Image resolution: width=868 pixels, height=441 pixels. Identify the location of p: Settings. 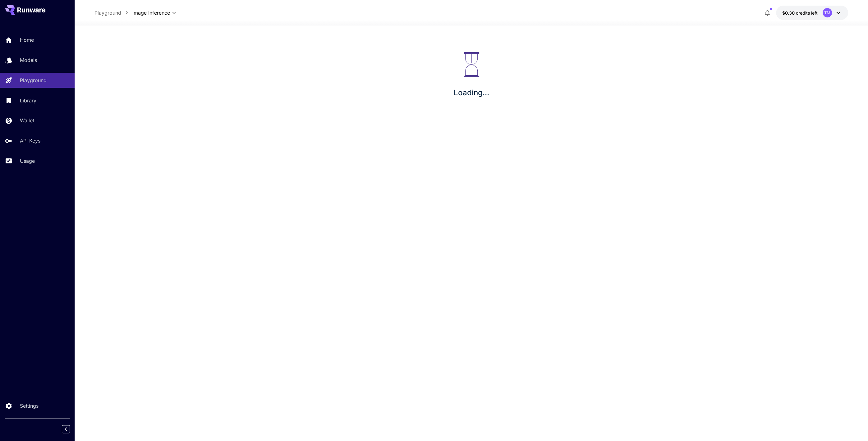
(29, 405).